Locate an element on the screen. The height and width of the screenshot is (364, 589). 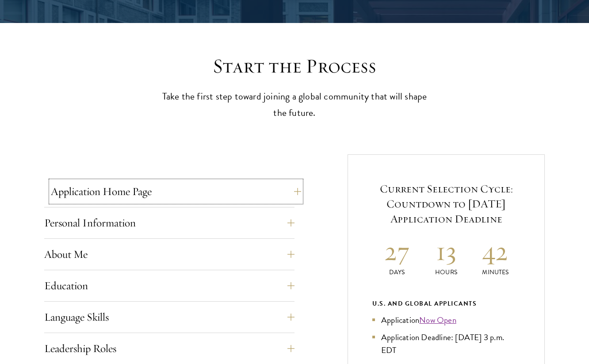
h2: 13 is located at coordinates (446, 250).